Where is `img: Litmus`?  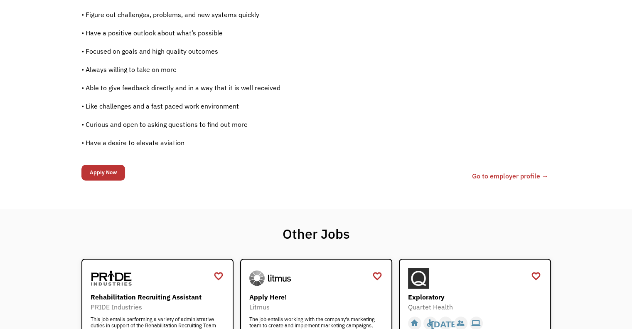 img: Litmus is located at coordinates (270, 278).